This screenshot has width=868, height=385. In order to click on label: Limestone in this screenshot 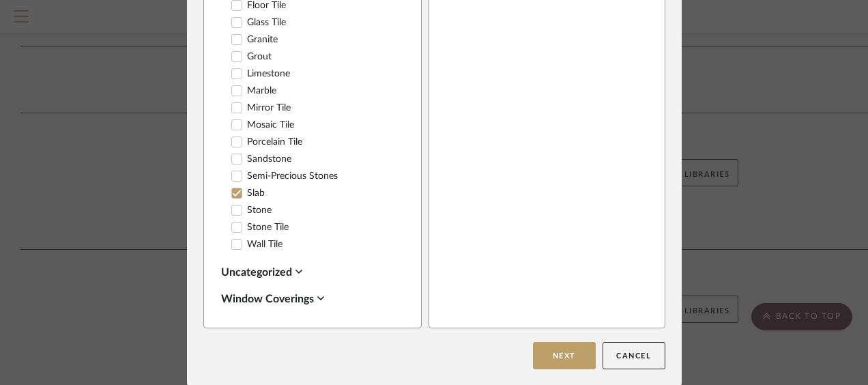, I will do `click(261, 74)`.